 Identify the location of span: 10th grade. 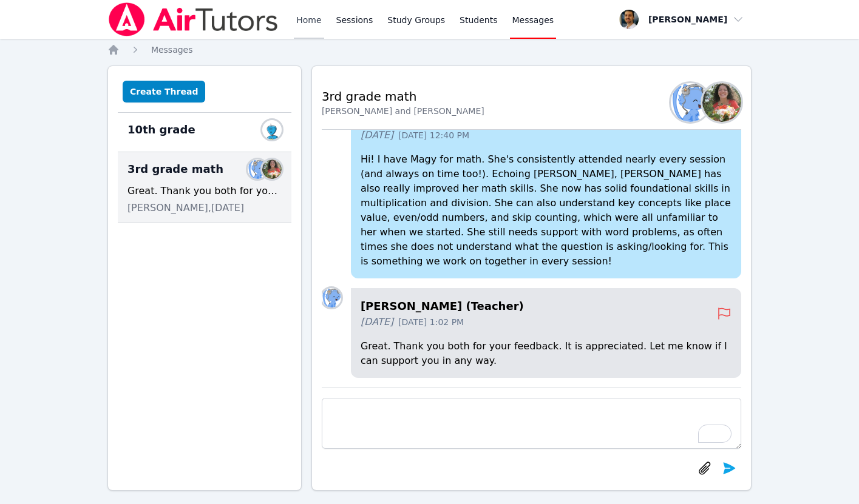
(162, 130).